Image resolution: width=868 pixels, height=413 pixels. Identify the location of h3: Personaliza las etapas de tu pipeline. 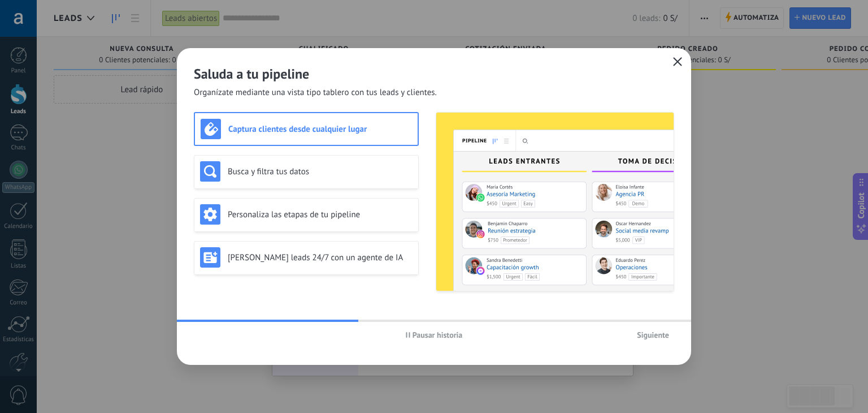
(320, 214).